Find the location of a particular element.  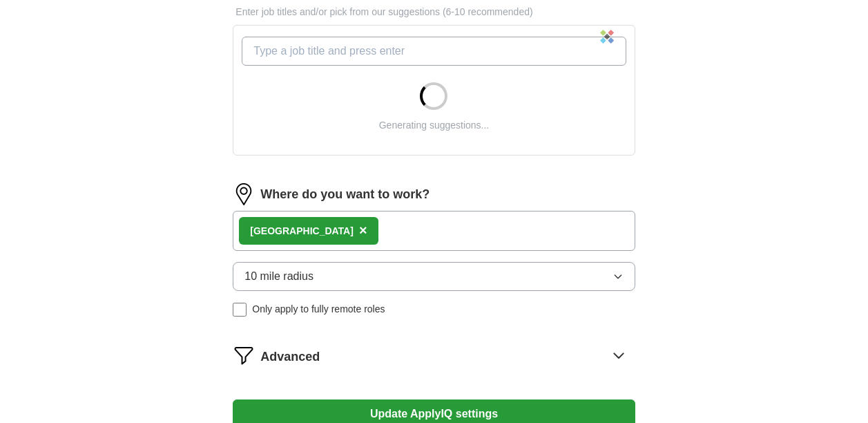

button: 10 mile radius is located at coordinates (434, 276).